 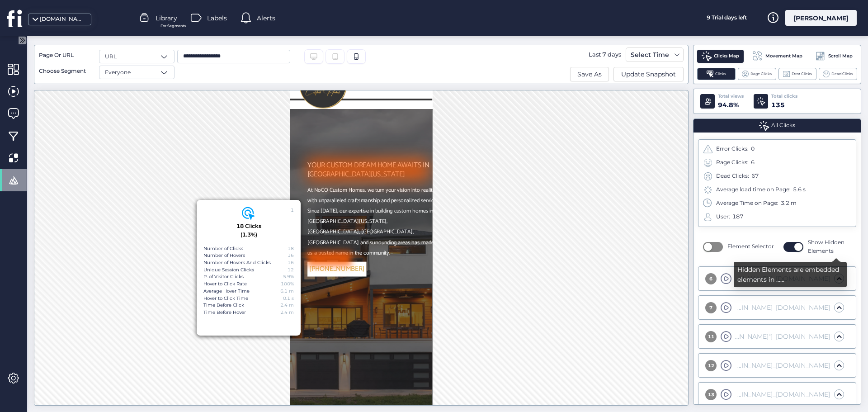 What do you see at coordinates (731, 97) in the screenshot?
I see `div: Total views` at bounding box center [731, 97].